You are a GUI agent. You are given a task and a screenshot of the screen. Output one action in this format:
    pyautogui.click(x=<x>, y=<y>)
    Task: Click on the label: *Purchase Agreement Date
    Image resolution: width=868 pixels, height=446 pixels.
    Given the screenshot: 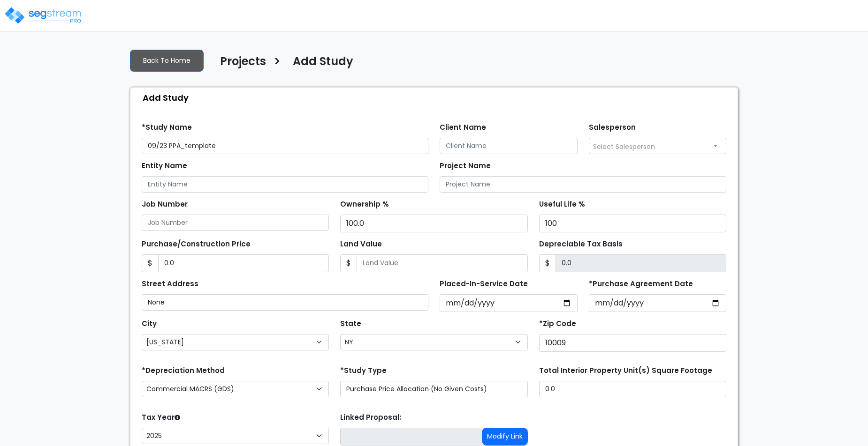 What is the action you would take?
    pyautogui.click(x=641, y=284)
    